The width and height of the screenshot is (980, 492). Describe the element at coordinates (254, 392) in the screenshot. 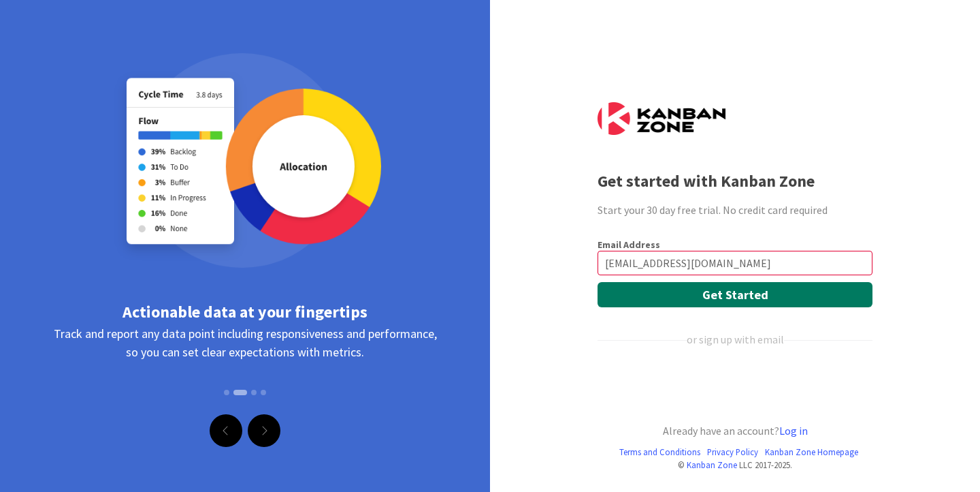

I see `button: Slide 3` at that location.